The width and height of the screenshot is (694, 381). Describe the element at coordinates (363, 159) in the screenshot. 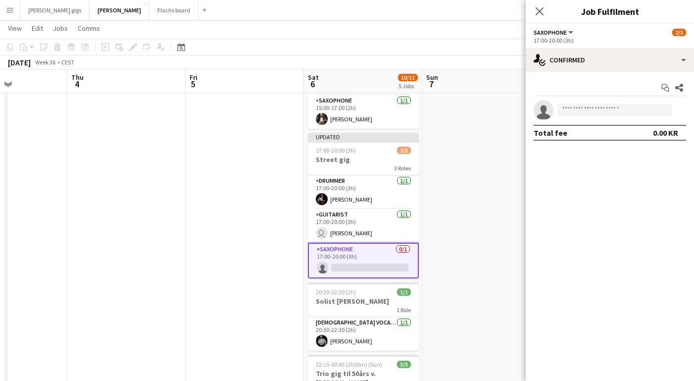

I see `h3: Street gig` at that location.